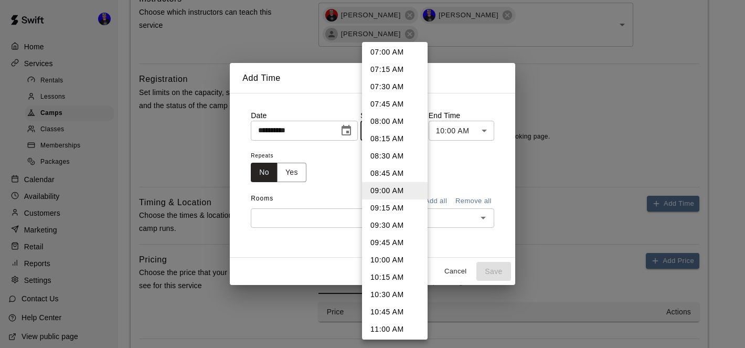 This screenshot has width=745, height=348. What do you see at coordinates (394, 242) in the screenshot?
I see `li: 09:45 AM` at bounding box center [394, 242].